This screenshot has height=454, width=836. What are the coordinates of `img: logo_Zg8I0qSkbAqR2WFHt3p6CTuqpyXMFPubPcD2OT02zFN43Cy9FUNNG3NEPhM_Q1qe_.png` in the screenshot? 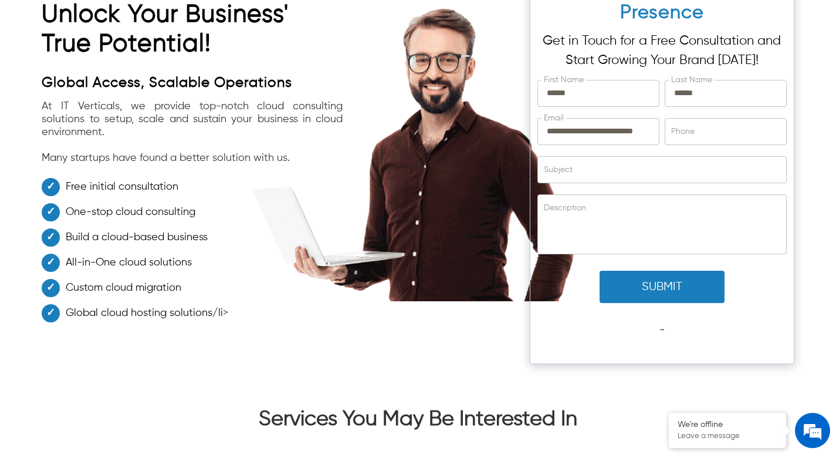 It's located at (35, 73).